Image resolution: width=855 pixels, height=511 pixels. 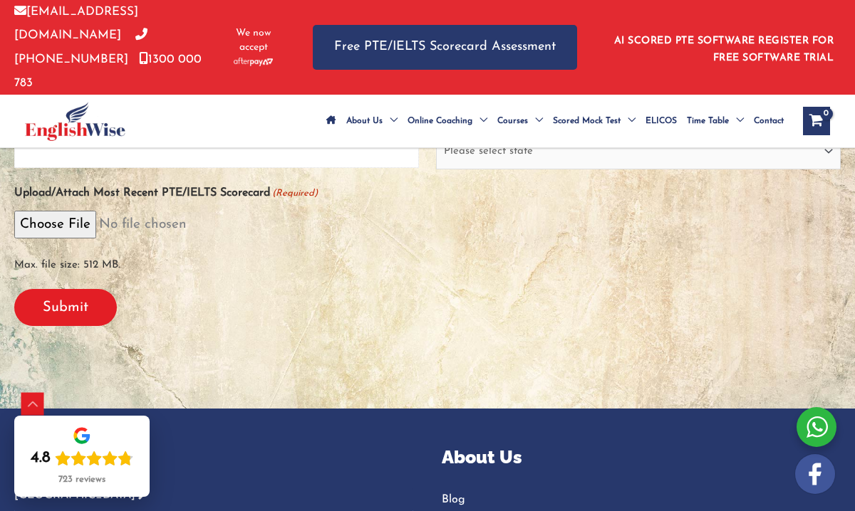 What do you see at coordinates (520, 121) in the screenshot?
I see `a: CoursesMenu Toggle` at bounding box center [520, 121].